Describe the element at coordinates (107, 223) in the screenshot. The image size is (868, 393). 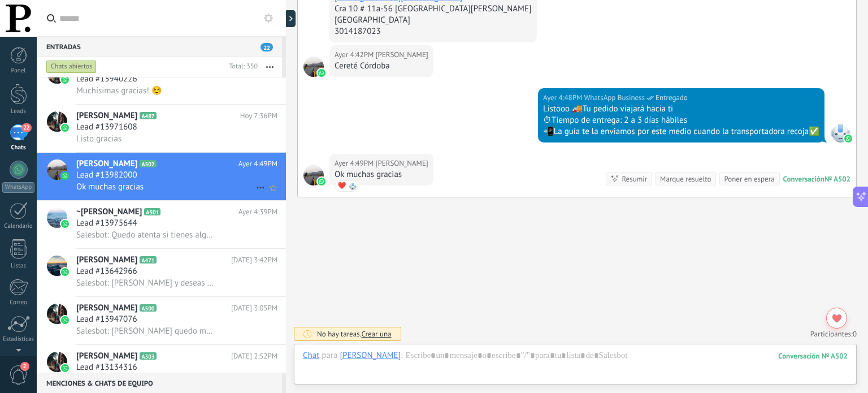
I see `span: Lead #13975644` at that location.